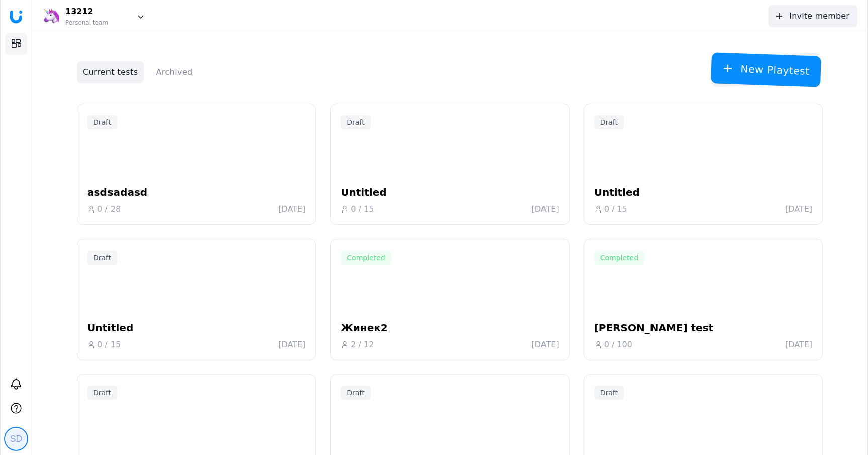 This screenshot has width=868, height=455. Describe the element at coordinates (362, 345) in the screenshot. I see `span: 2 / 12` at that location.